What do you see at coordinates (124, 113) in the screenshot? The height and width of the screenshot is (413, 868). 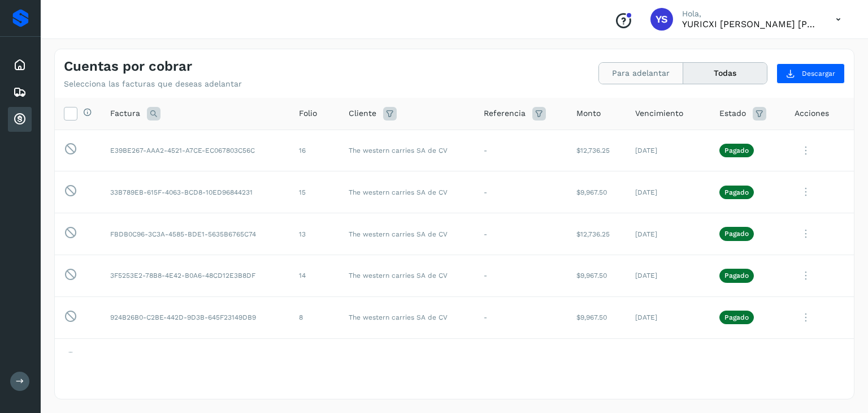 I see `span: Factura` at bounding box center [124, 113].